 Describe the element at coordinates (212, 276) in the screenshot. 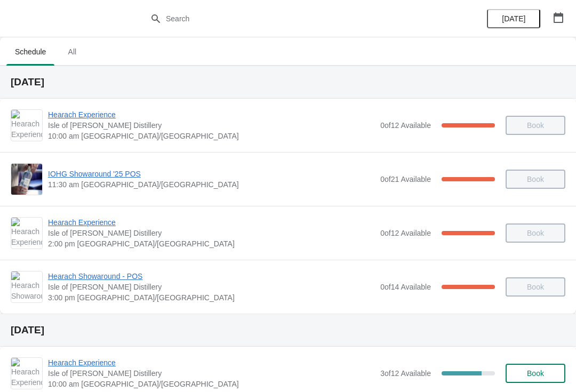

I see `span: Hearach Showaround - POS` at that location.